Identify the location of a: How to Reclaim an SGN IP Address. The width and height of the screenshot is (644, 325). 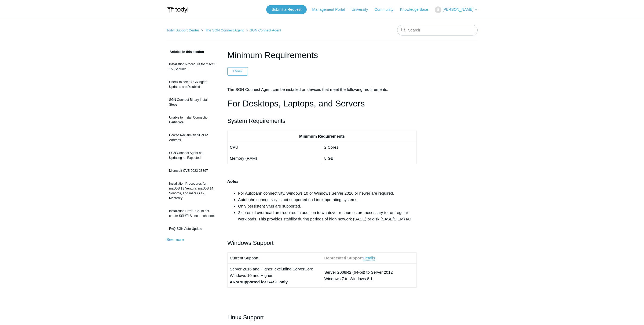
(193, 138).